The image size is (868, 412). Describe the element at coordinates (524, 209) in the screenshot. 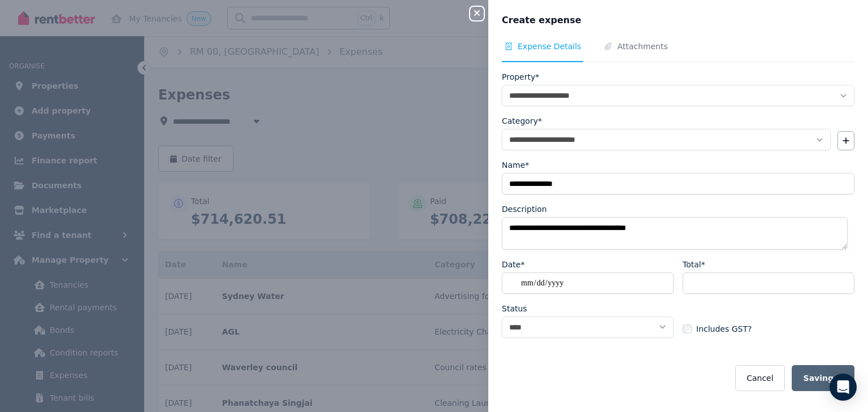

I see `label: Description` at that location.